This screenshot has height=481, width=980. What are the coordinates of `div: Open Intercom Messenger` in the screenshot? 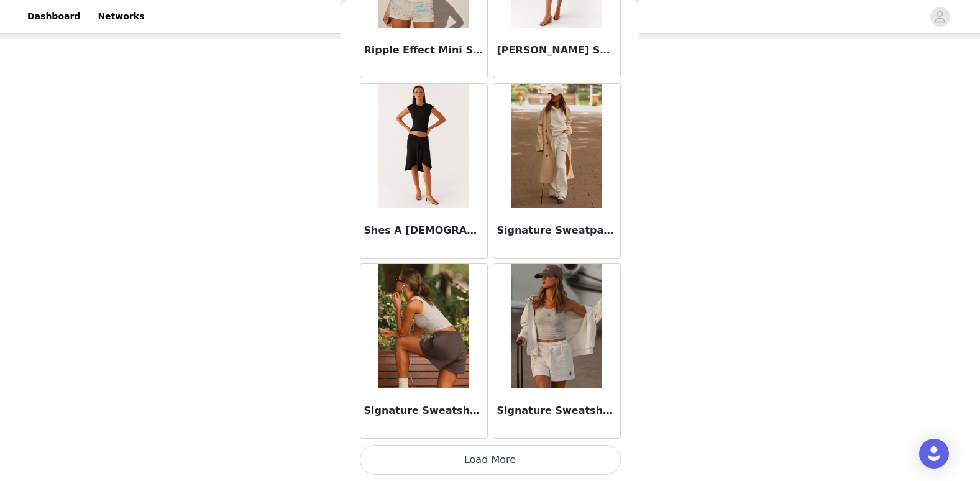 It's located at (934, 453).